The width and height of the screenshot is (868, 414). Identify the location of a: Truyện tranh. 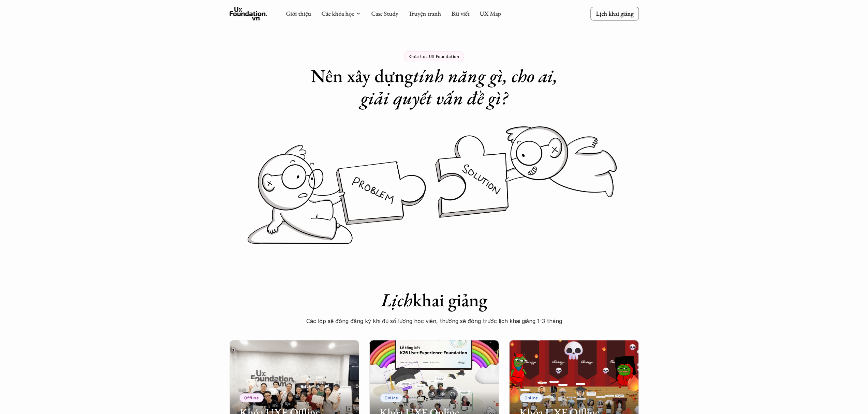
(425, 13).